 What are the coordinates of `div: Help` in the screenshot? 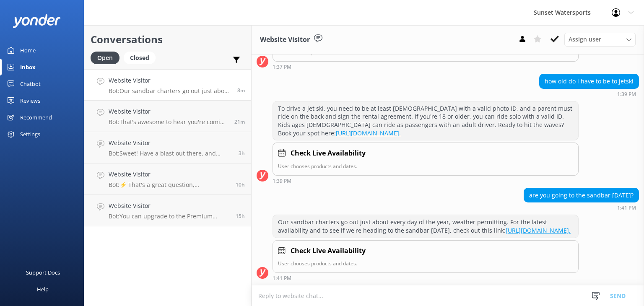 It's located at (43, 290).